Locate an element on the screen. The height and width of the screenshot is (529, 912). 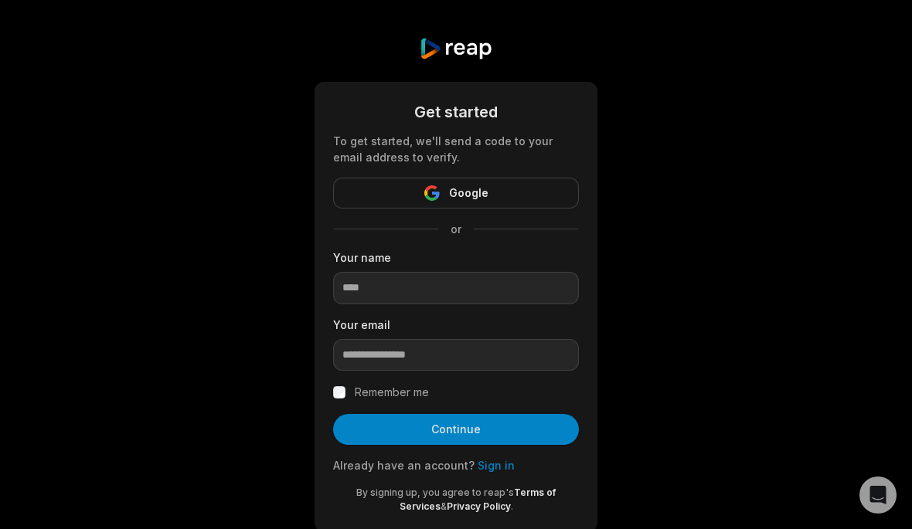
label: Your email is located at coordinates (456, 324).